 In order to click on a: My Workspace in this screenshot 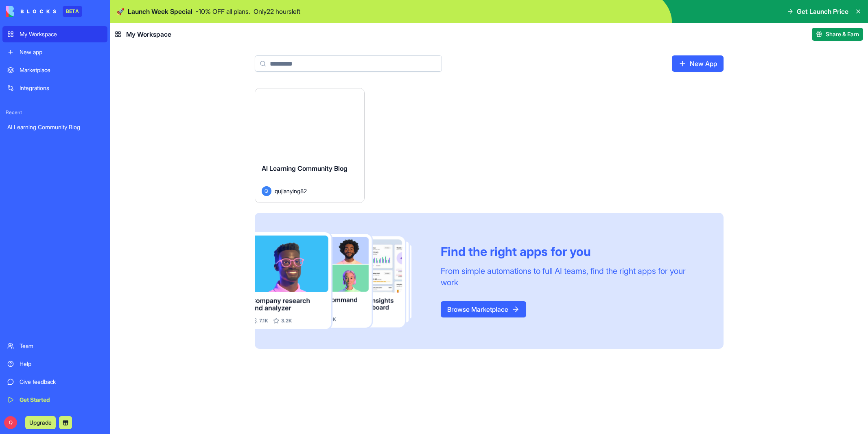, I will do `click(55, 34)`.